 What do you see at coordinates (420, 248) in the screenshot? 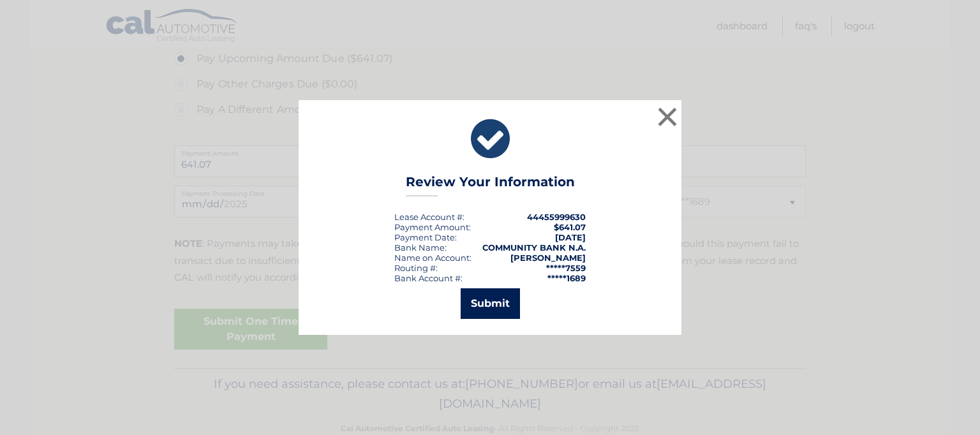
I see `div: Bank Name:` at bounding box center [420, 248].